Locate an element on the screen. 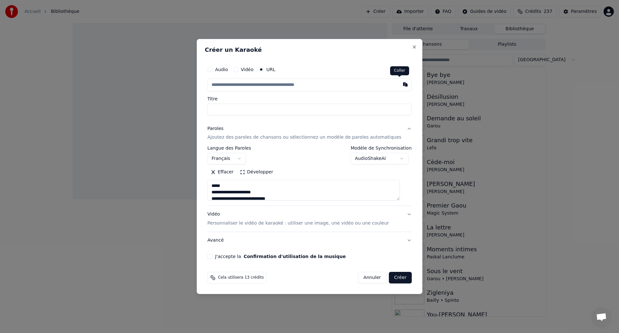  h2: Créer un Karaoké is located at coordinates (309, 50).